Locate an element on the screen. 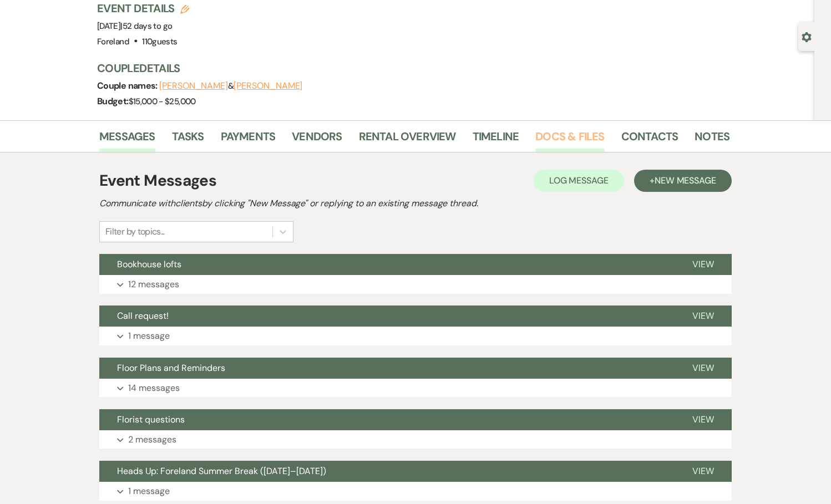 The height and width of the screenshot is (504, 831). p: 12 messages is located at coordinates (154, 285).